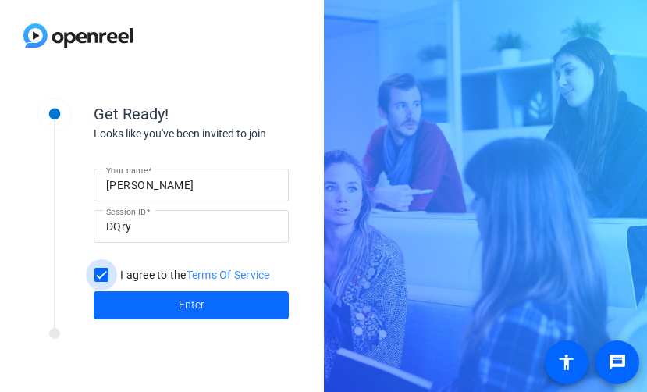 The height and width of the screenshot is (392, 647). What do you see at coordinates (618, 362) in the screenshot?
I see `mat-icon: message` at bounding box center [618, 362].